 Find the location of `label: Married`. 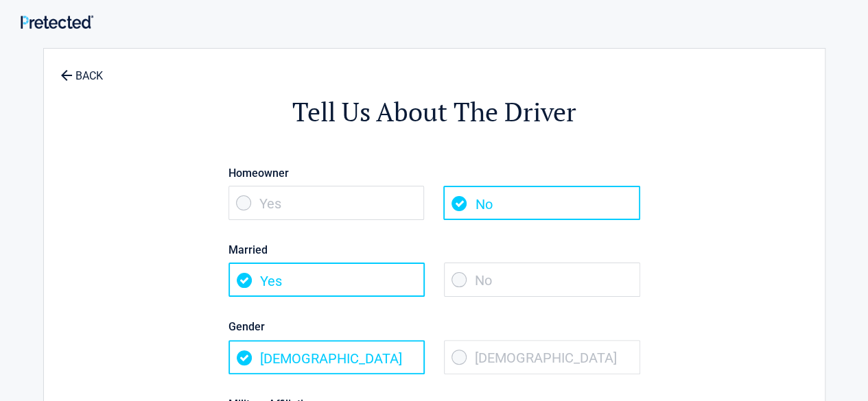

label: Married is located at coordinates (434, 250).